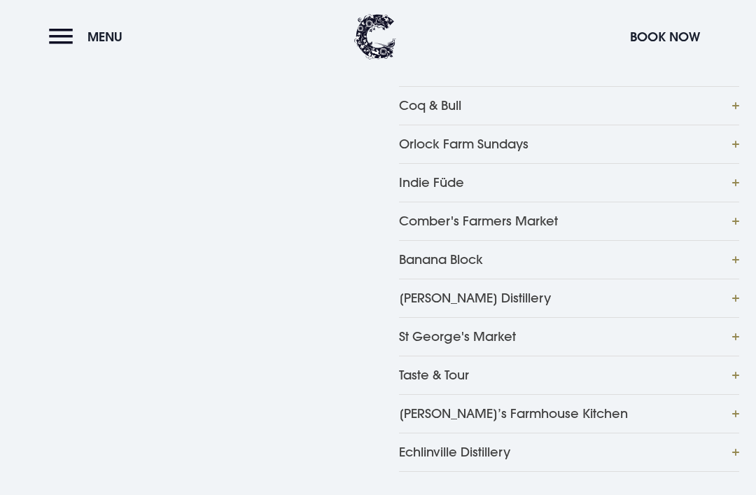 The width and height of the screenshot is (756, 495). Describe the element at coordinates (105, 36) in the screenshot. I see `span: Menu` at that location.